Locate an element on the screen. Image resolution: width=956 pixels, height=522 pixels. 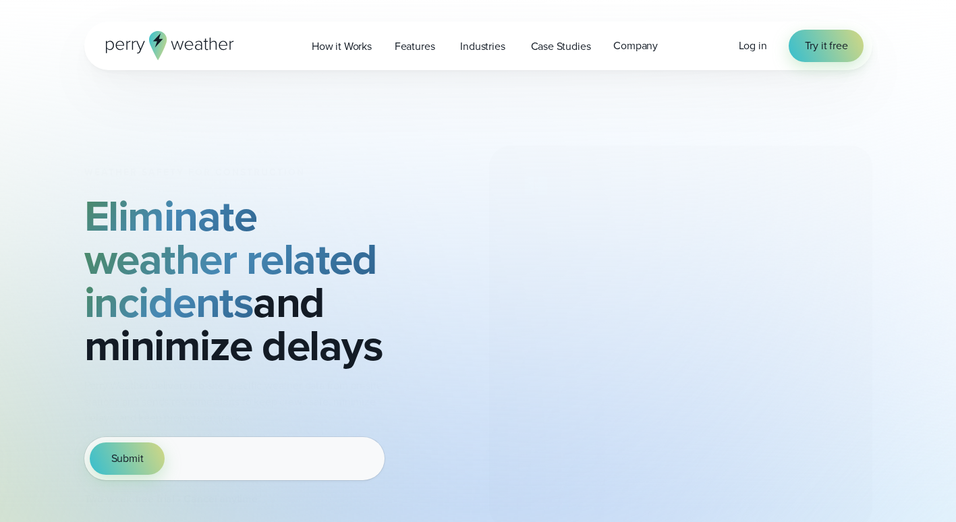
span: Case Studies is located at coordinates (560, 47).